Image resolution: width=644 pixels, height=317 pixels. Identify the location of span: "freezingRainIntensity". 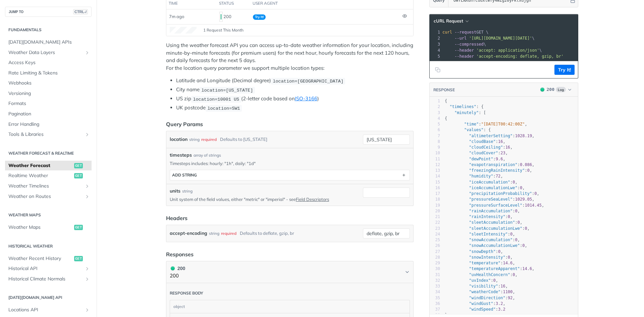
(497, 170).